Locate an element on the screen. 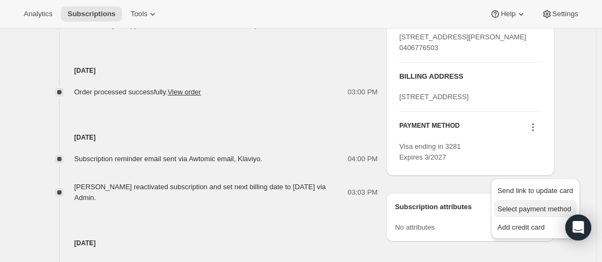 This screenshot has width=602, height=262. span: No attributes is located at coordinates (415, 227).